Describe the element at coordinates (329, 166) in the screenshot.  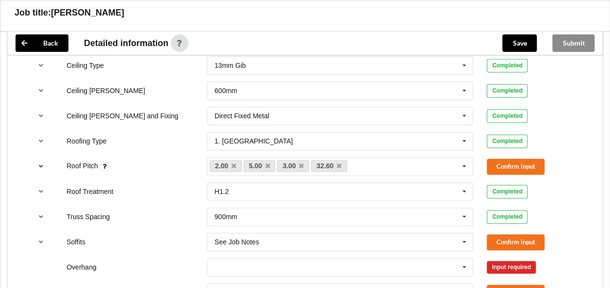
I see `a: 32.60` at that location.